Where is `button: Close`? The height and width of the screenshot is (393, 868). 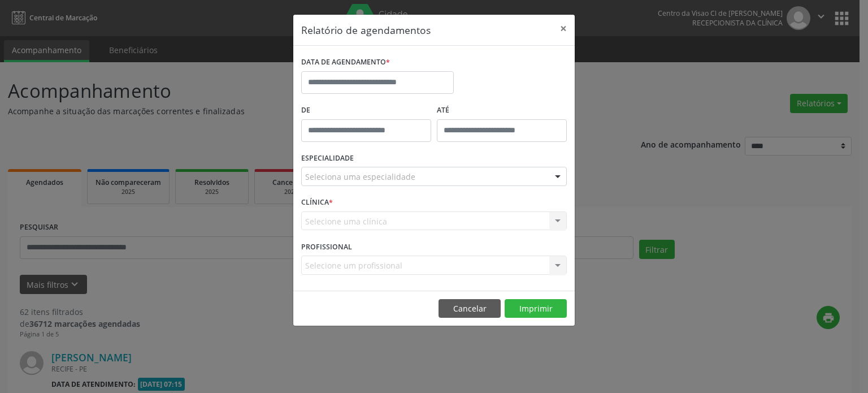 button: Close is located at coordinates (563, 29).